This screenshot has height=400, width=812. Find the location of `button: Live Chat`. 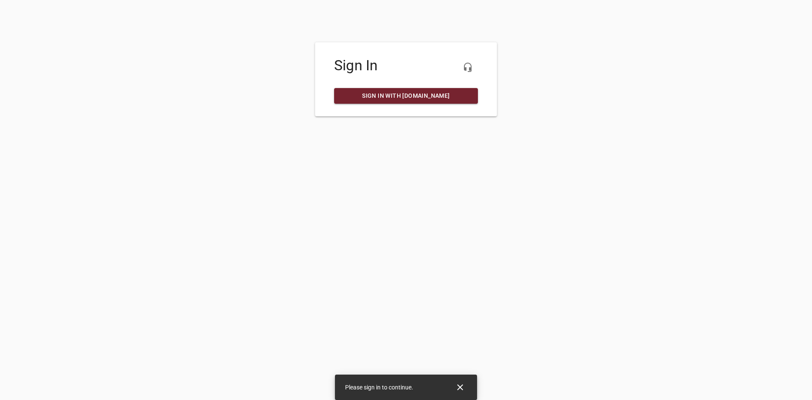

button: Live Chat is located at coordinates (468, 67).